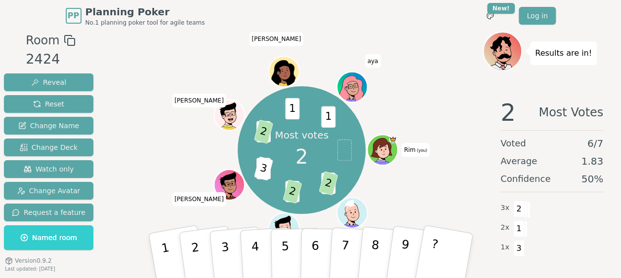 The image size is (621, 278). What do you see at coordinates (48, 238) in the screenshot?
I see `button: Named room` at bounding box center [48, 238].